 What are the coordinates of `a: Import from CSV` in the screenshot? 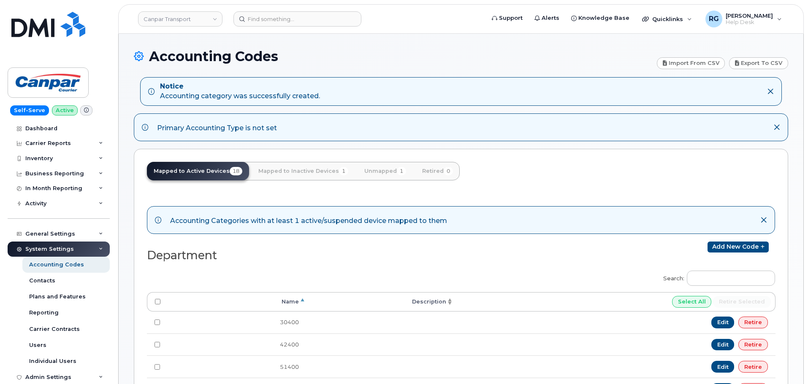 It's located at (691, 63).